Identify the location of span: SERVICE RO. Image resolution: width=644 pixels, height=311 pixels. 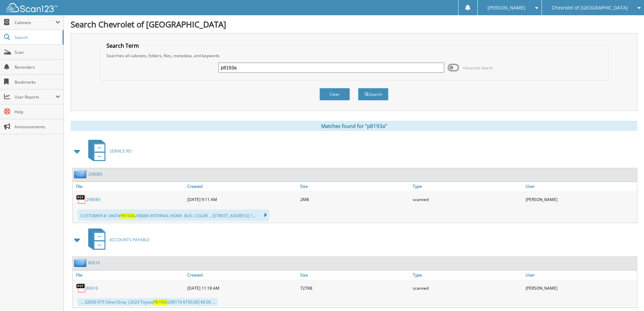
(120, 151).